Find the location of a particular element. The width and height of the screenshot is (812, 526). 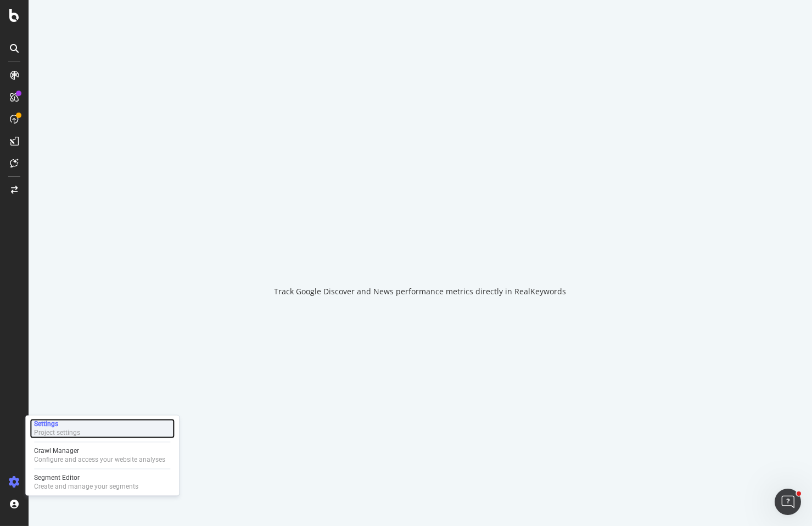

div: animation is located at coordinates (420, 249).